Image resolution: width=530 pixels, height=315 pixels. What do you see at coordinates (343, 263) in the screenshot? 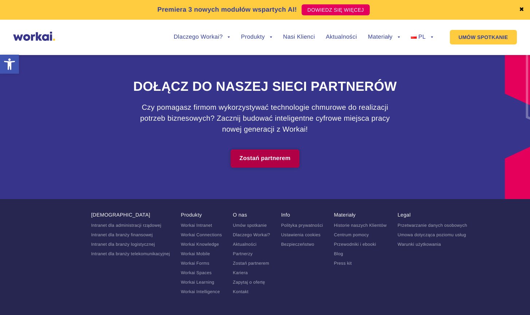
I see `a: Press kit` at bounding box center [343, 263].